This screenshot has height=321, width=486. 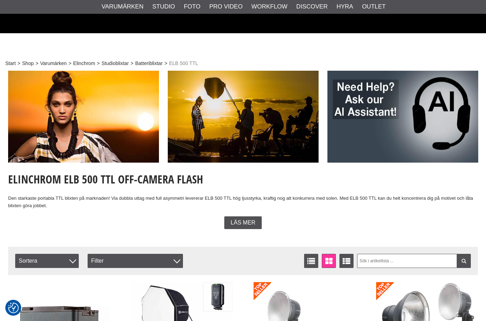 I want to click on a: Discover, so click(x=312, y=7).